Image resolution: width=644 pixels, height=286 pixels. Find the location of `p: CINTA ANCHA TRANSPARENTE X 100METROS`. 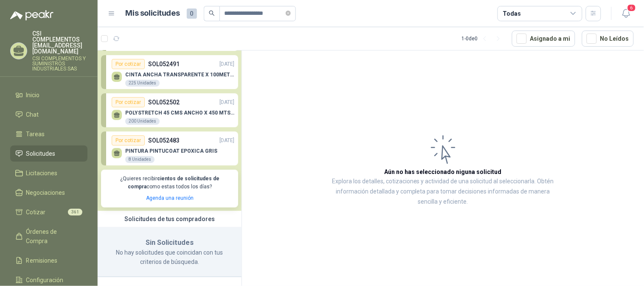

p: CINTA ANCHA TRANSPARENTE X 100METROS is located at coordinates (180, 75).